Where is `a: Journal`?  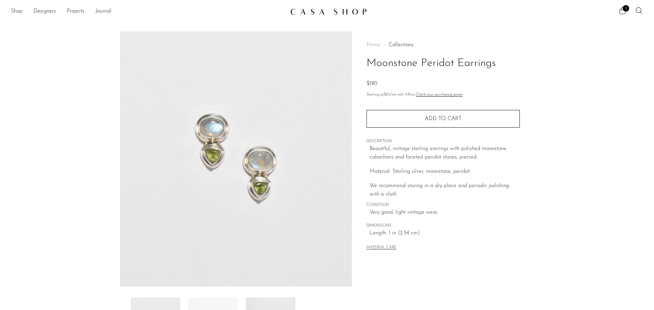
a: Journal is located at coordinates (103, 12).